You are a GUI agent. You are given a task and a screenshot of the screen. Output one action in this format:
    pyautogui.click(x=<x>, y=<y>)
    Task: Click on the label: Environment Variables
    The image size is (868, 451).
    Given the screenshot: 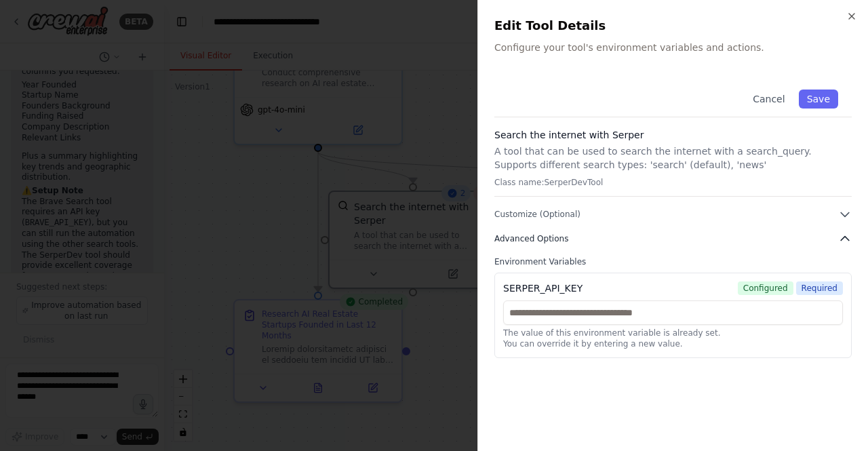 What is the action you would take?
    pyautogui.click(x=673, y=262)
    